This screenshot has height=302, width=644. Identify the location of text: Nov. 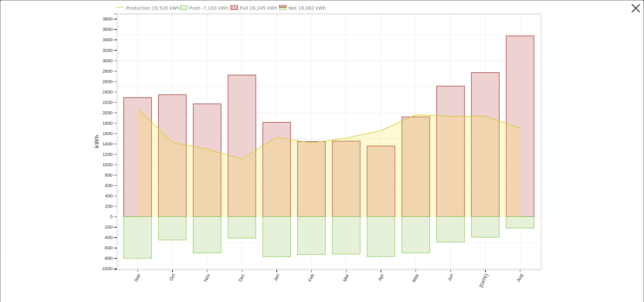
(207, 278).